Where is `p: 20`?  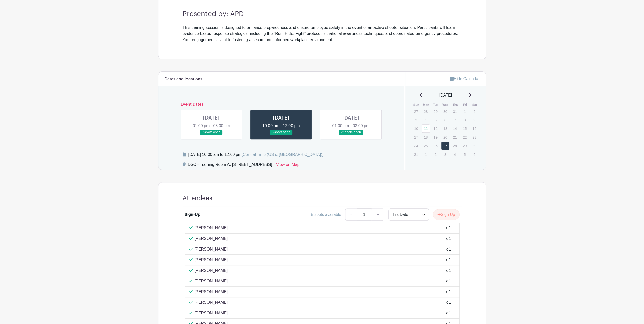 p: 20 is located at coordinates (445, 137).